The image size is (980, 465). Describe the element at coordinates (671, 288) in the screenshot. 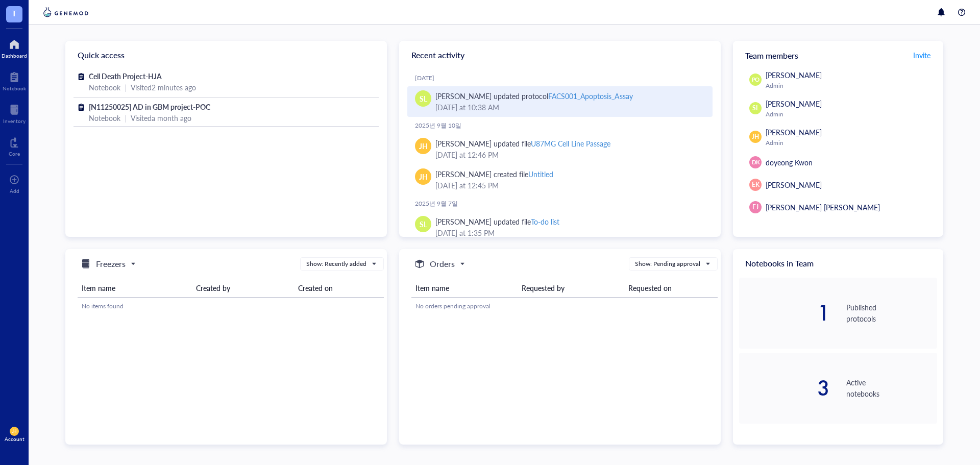

I see `th: Requested on` at that location.